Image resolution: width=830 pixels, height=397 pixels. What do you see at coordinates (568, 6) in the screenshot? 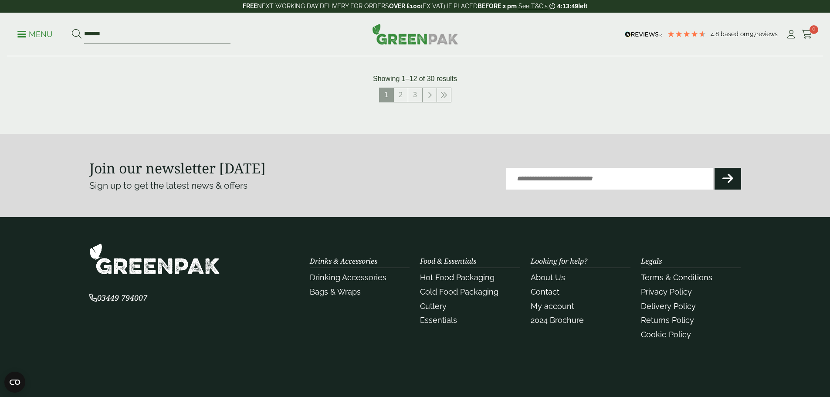
I see `span: 4:13:49` at bounding box center [568, 6].